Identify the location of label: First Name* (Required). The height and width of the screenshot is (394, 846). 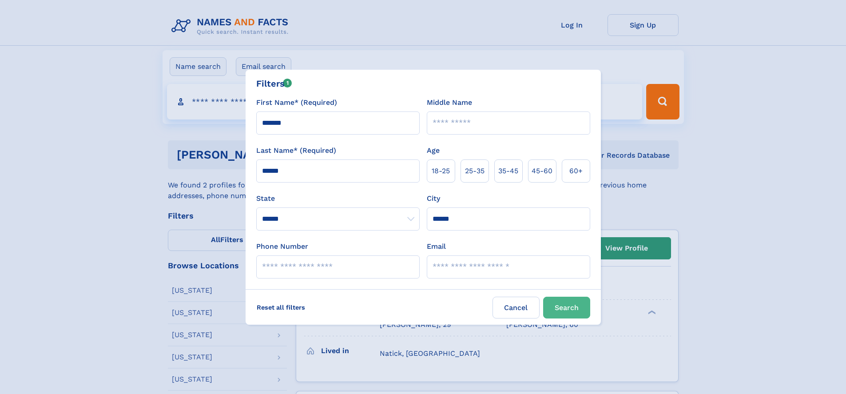
(297, 103).